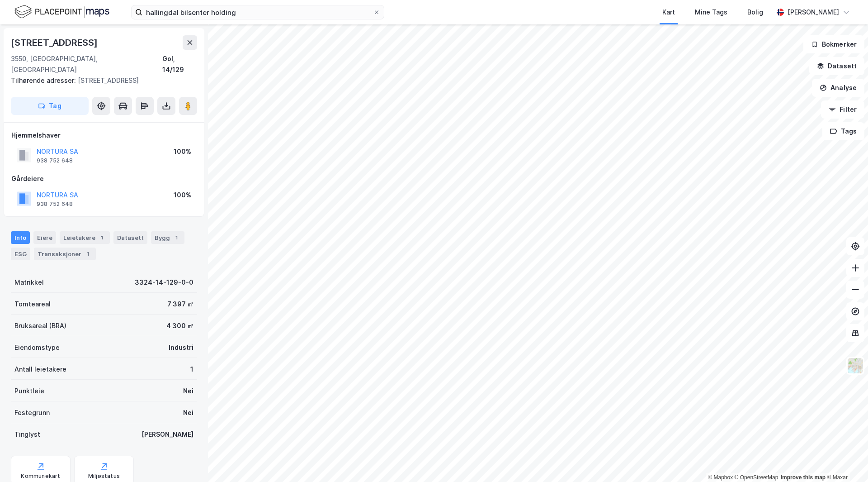  Describe the element at coordinates (803, 477) in the screenshot. I see `a: Improve this map` at that location.